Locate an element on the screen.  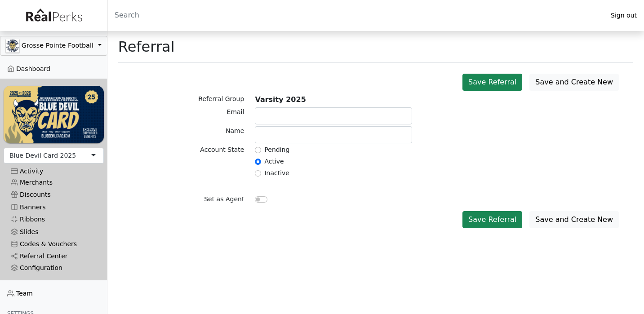
div: Blue Devil Card 2025 is located at coordinates (43, 156).